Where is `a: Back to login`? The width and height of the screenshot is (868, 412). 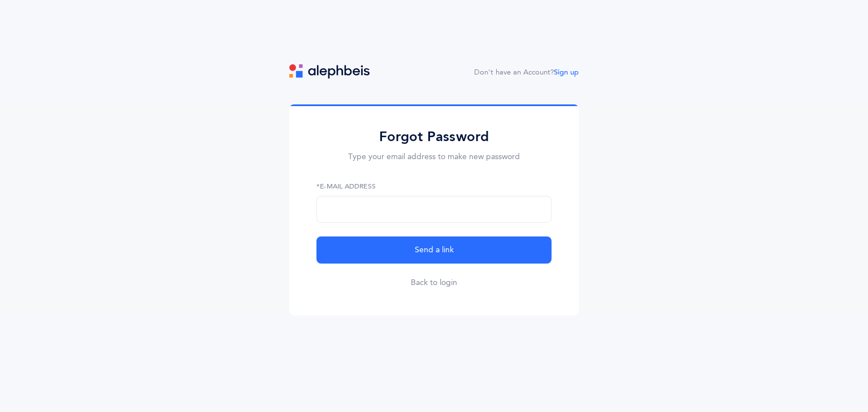 a: Back to login is located at coordinates (434, 282).